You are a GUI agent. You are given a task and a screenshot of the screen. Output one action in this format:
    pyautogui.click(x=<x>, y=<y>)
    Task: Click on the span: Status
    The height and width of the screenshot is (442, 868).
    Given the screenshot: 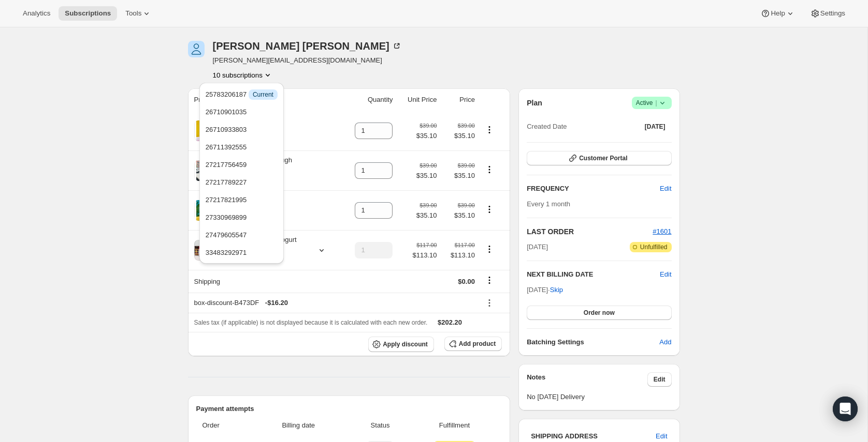 What is the action you would take?
    pyautogui.click(x=379, y=425)
    